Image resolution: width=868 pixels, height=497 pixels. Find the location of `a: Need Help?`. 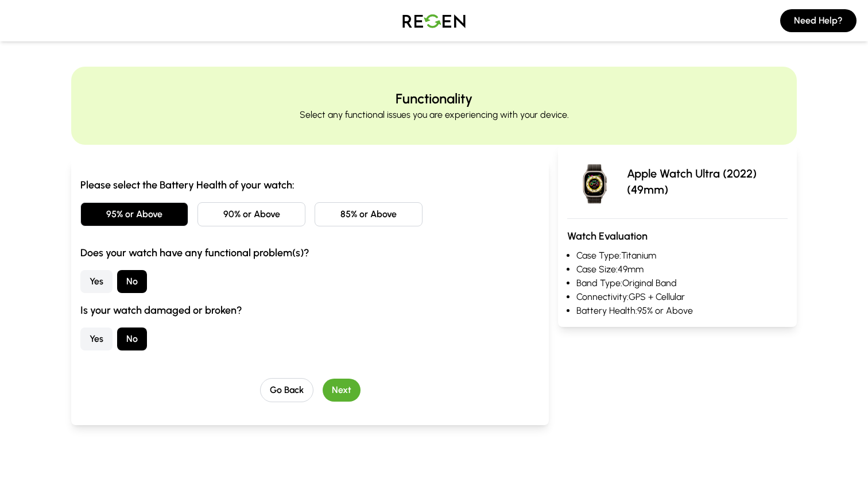

a: Need Help? is located at coordinates (818, 21).